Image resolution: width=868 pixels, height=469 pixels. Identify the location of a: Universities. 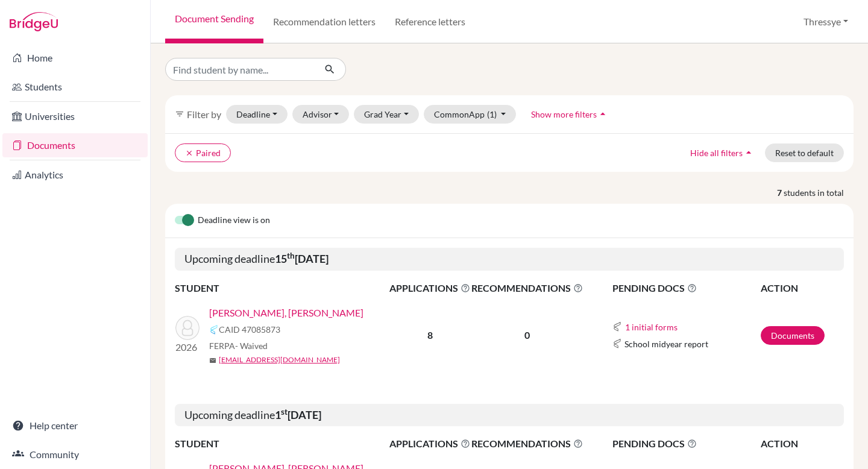
(75, 117).